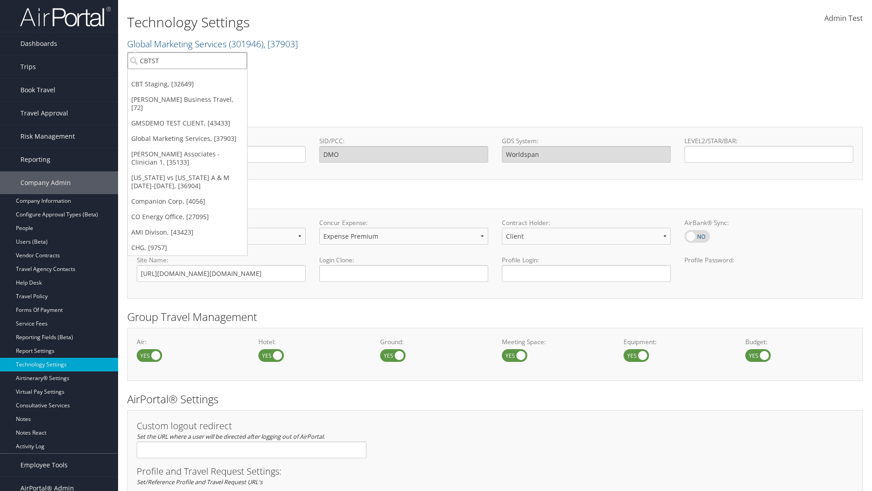 This screenshot has height=491, width=872. Describe the element at coordinates (492, 116) in the screenshot. I see `h2: GDS` at that location.